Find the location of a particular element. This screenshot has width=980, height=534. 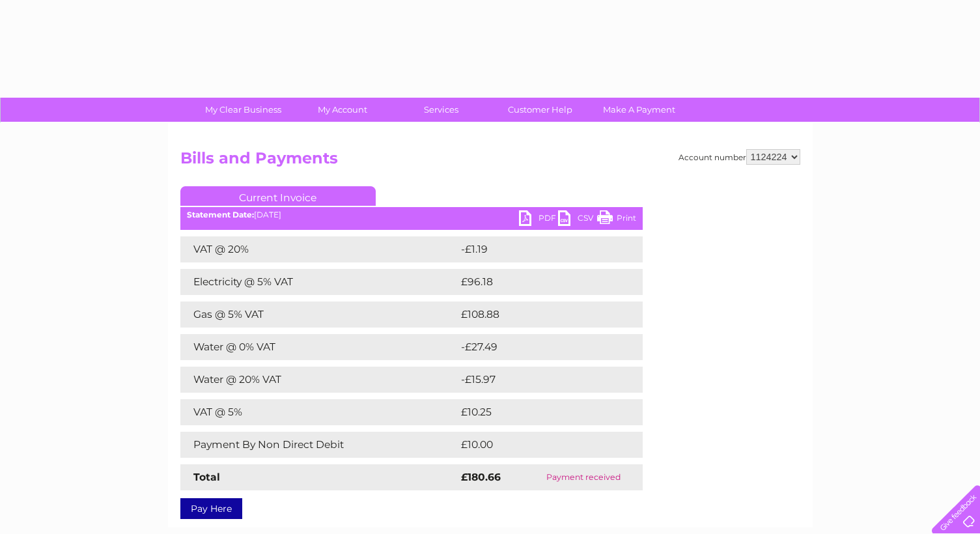

td: Payment received is located at coordinates (583, 478).